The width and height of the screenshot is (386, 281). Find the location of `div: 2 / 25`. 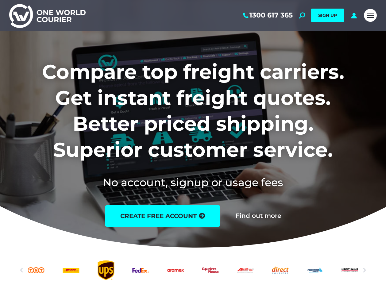

div: 2 / 25 is located at coordinates (36, 270).